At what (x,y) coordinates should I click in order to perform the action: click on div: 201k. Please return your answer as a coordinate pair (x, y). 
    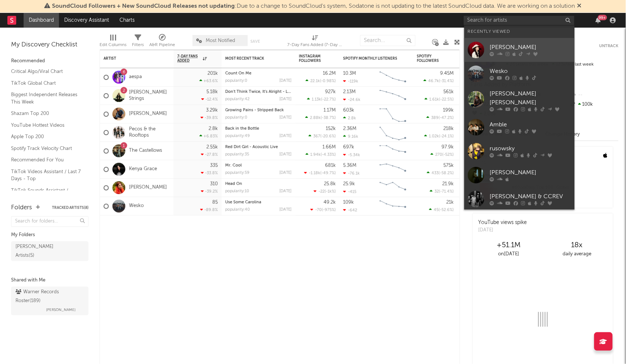
    Looking at the image, I should click on (212, 73).